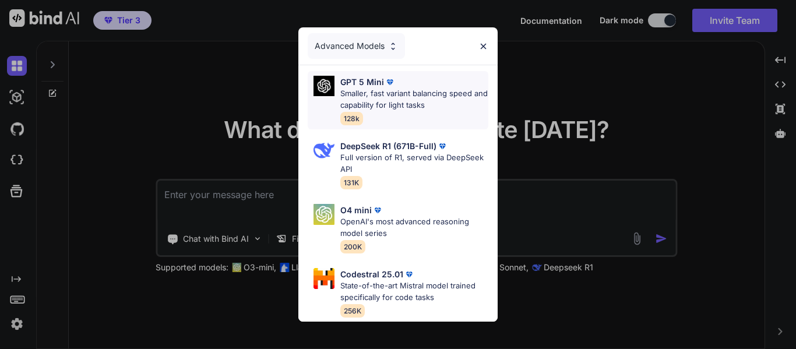  Describe the element at coordinates (356, 210) in the screenshot. I see `p: O4 mini` at that location.